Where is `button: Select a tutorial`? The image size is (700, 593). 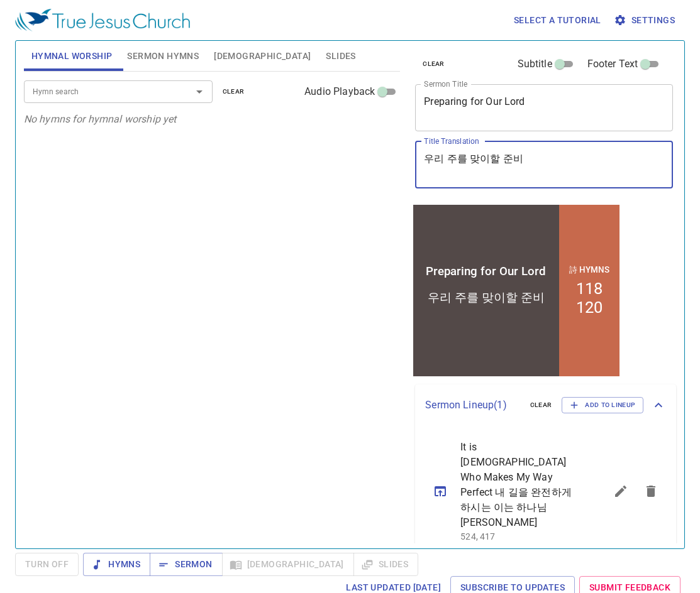
button: Select a tutorial is located at coordinates (557, 20).